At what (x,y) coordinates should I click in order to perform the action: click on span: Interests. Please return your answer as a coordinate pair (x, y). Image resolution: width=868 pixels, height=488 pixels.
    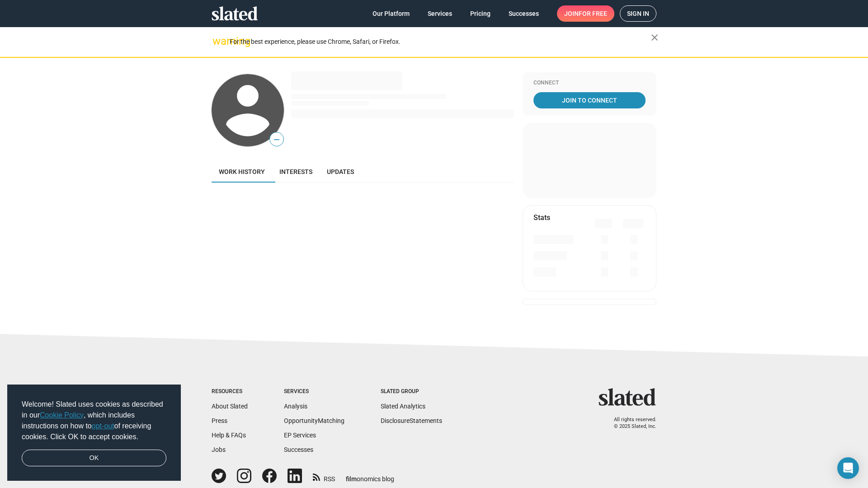
    Looking at the image, I should click on (296, 172).